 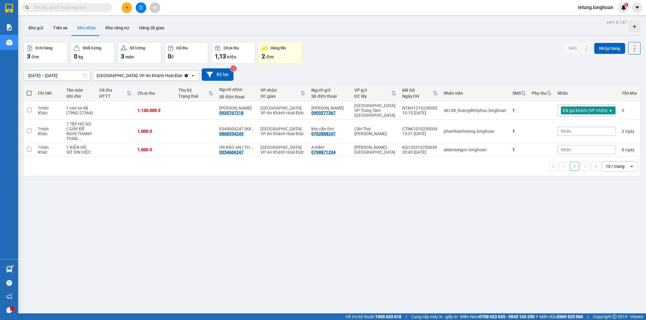 What do you see at coordinates (139, 53) in the screenshot?
I see `button: Số lượng3món` at bounding box center [139, 53].